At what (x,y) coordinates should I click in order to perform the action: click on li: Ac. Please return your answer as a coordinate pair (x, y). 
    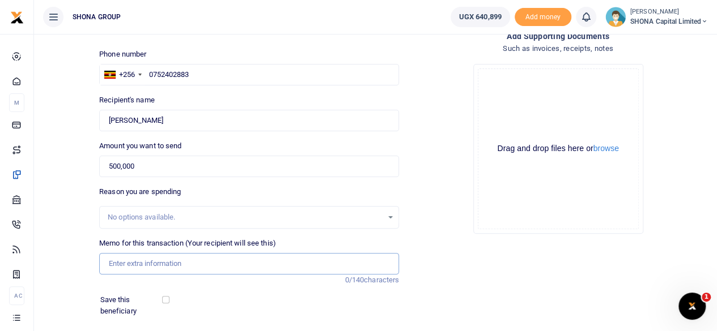
    Looking at the image, I should click on (16, 296).